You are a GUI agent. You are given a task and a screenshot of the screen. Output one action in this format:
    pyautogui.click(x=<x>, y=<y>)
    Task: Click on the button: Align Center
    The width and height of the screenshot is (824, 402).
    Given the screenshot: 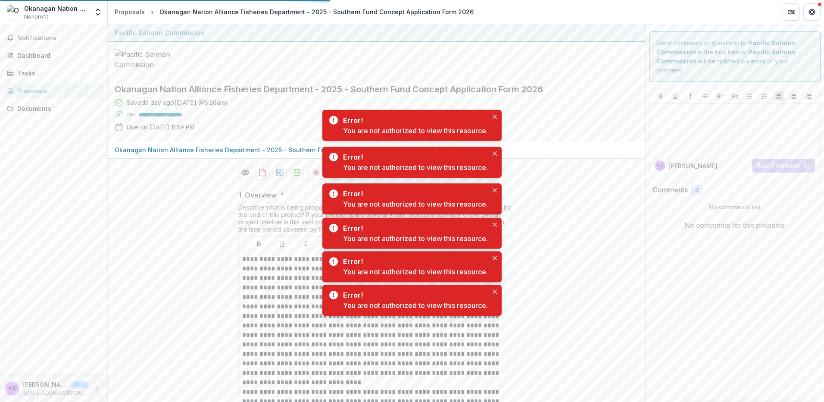 What is the action you would take?
    pyautogui.click(x=794, y=96)
    